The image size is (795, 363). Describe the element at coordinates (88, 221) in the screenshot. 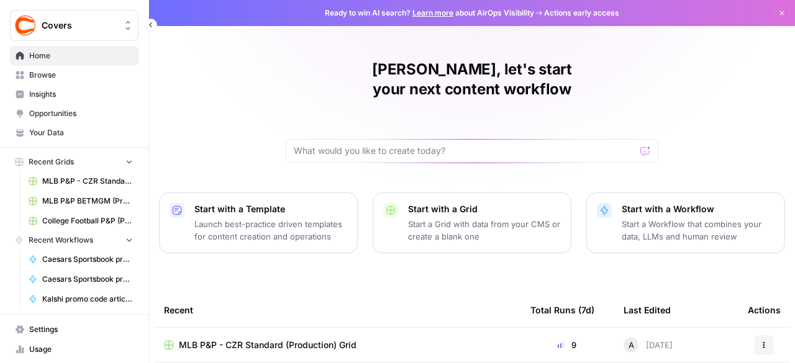

I see `span: College Football P&P (Production) Grid (1)` at that location.